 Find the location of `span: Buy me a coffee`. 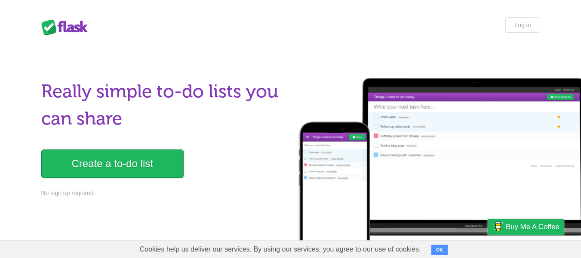

span: Buy me a coffee is located at coordinates (533, 226).